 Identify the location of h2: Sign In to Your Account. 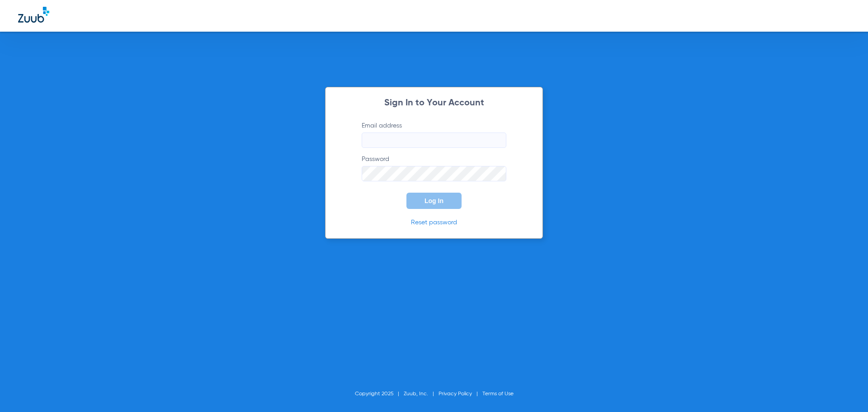
(434, 103).